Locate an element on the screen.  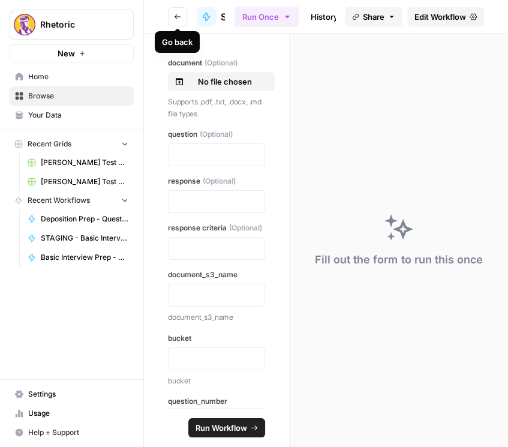
button: Run Once is located at coordinates (266, 17).